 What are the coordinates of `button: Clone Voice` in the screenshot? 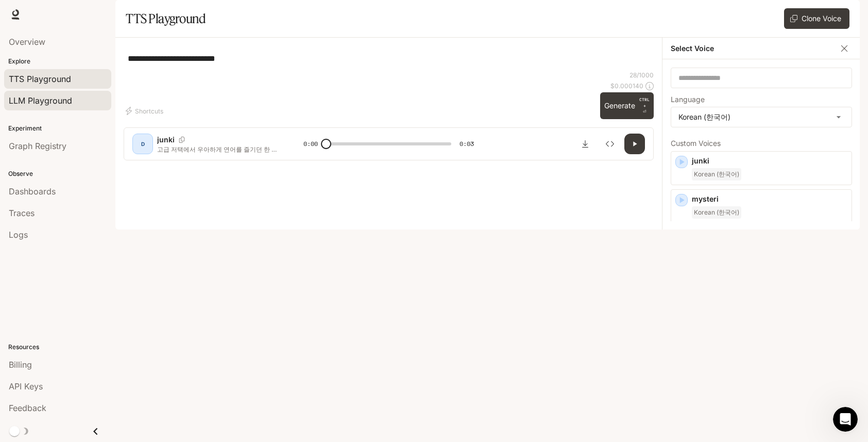 It's located at (816, 18).